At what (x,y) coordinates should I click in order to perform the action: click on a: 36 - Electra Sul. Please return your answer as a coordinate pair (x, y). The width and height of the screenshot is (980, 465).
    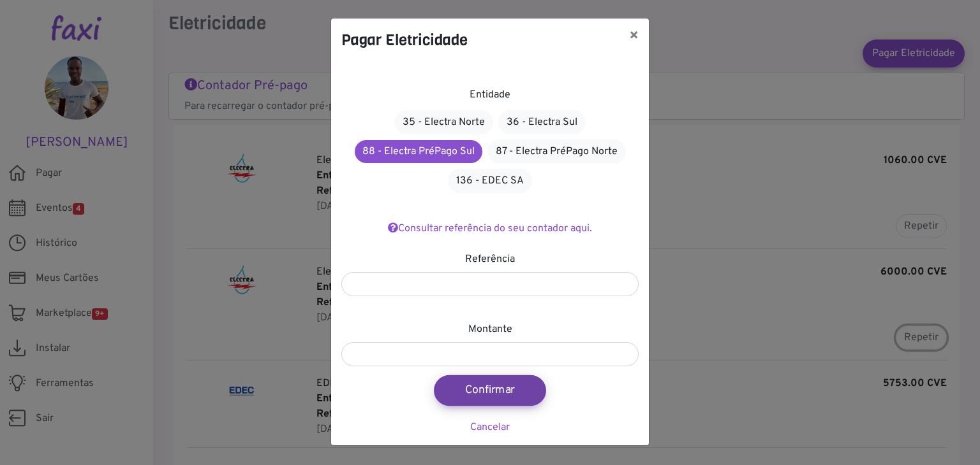
    Looking at the image, I should click on (541, 123).